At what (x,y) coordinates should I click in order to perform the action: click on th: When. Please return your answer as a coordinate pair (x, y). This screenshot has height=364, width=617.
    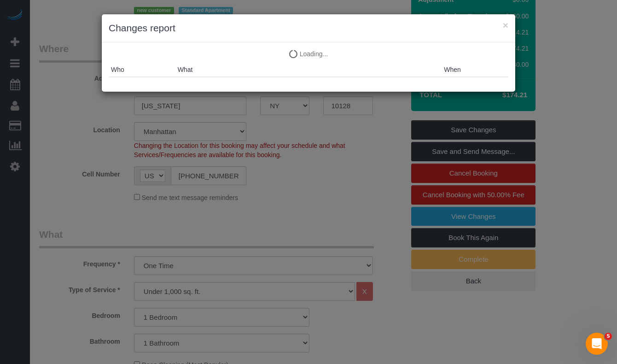
    Looking at the image, I should click on (475, 70).